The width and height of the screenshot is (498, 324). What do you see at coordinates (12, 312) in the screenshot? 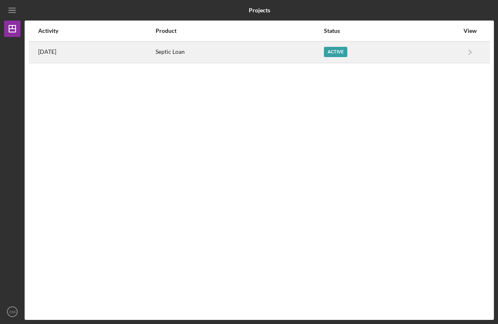
I see `button: CM` at bounding box center [12, 312].